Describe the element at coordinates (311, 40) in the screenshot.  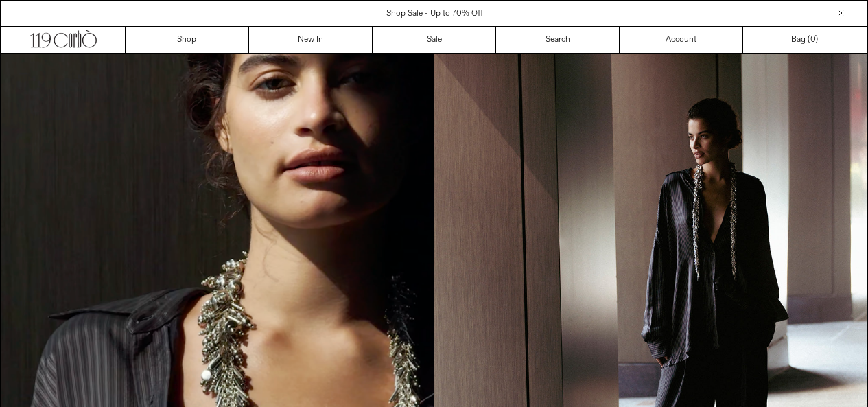
I see `a: New In` at that location.